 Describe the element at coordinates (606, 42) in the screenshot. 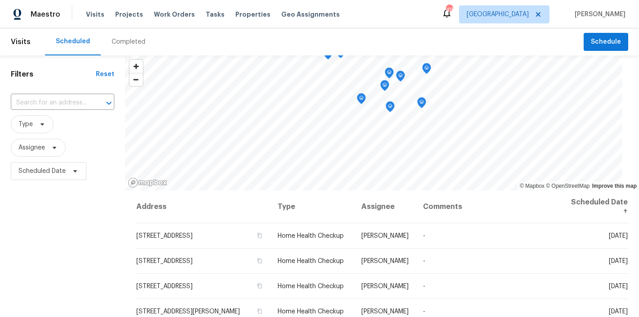

I see `span: Schedule` at that location.